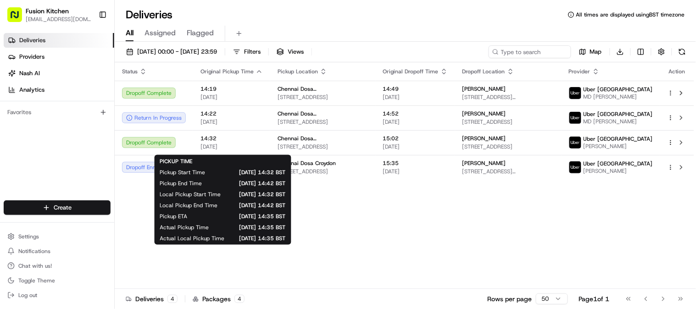  Describe the element at coordinates (28, 237) in the screenshot. I see `span: Settings` at that location.